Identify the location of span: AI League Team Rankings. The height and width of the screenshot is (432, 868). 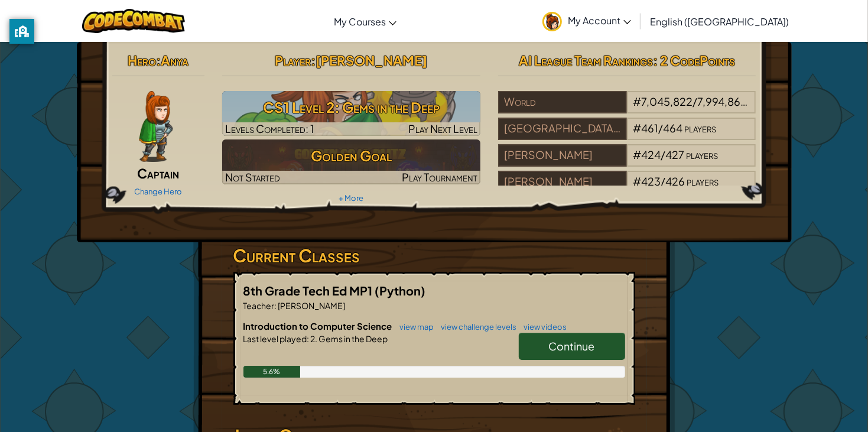
(586, 61).